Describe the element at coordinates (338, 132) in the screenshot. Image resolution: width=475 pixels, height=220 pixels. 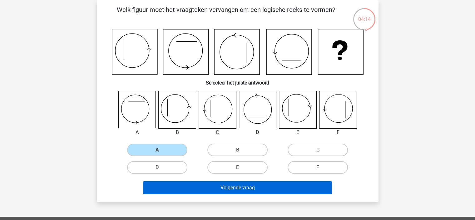
I see `div: F` at that location.